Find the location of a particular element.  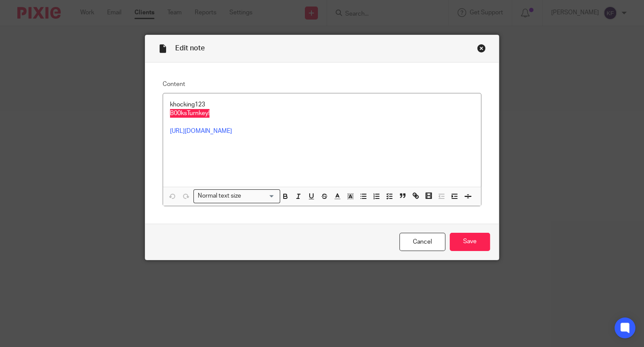

a: Cancel is located at coordinates (422, 241).